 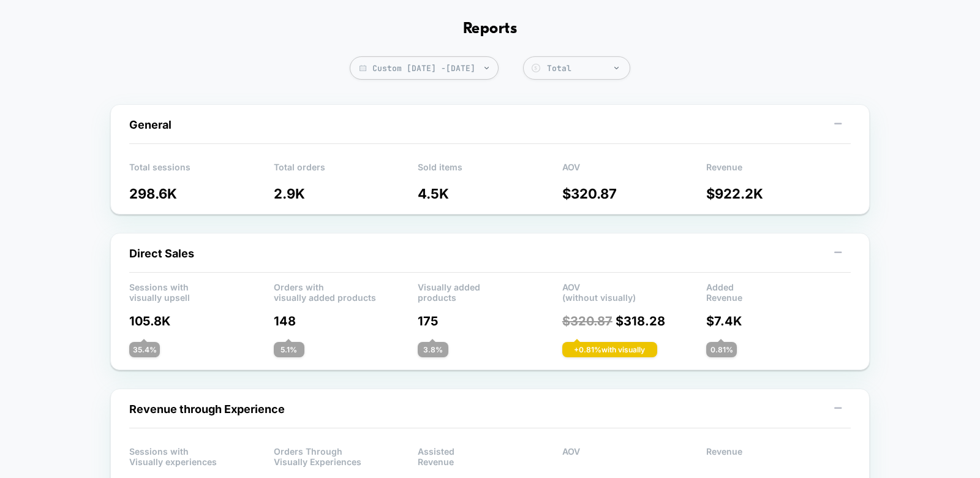 I want to click on span: Revenue through Experience, so click(x=207, y=409).